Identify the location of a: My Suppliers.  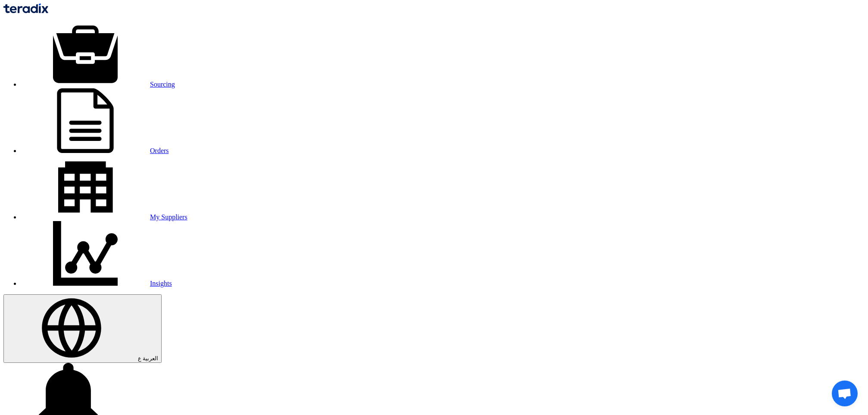
(104, 217).